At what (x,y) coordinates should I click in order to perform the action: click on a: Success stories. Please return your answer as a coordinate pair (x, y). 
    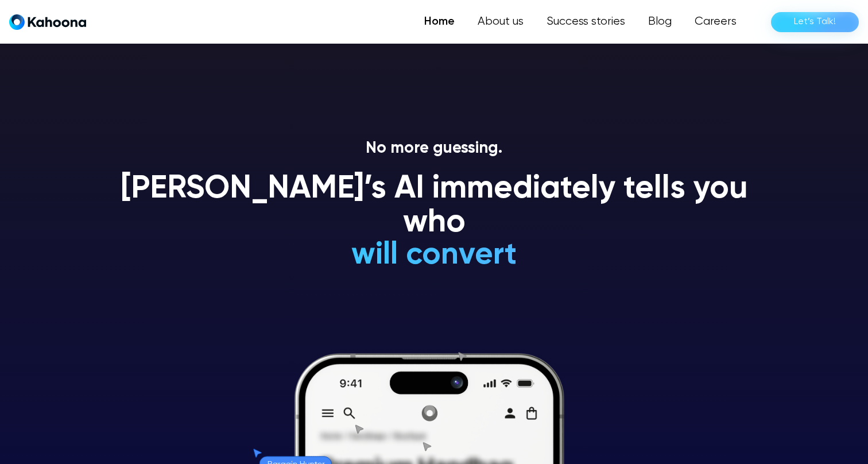
    Looking at the image, I should click on (586, 22).